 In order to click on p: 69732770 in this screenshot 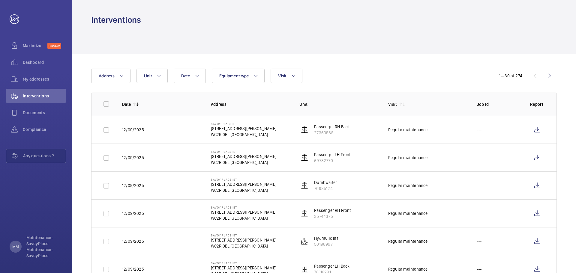, I will do `click(332, 161)`.